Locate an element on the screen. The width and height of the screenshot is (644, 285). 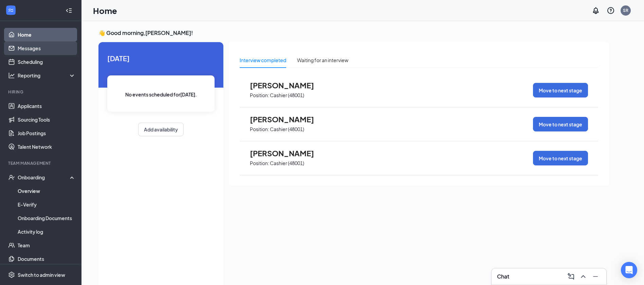
svg: QuestionInfo is located at coordinates (611, 11).